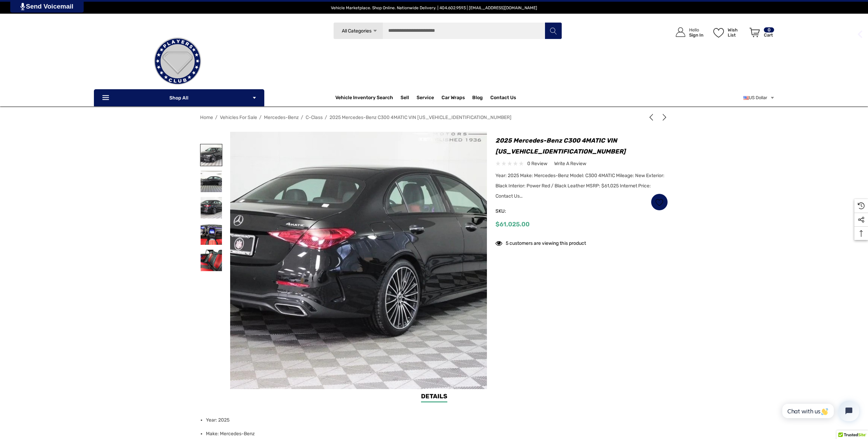 This screenshot has height=439, width=868. I want to click on svg: Icon Line, so click(106, 98).